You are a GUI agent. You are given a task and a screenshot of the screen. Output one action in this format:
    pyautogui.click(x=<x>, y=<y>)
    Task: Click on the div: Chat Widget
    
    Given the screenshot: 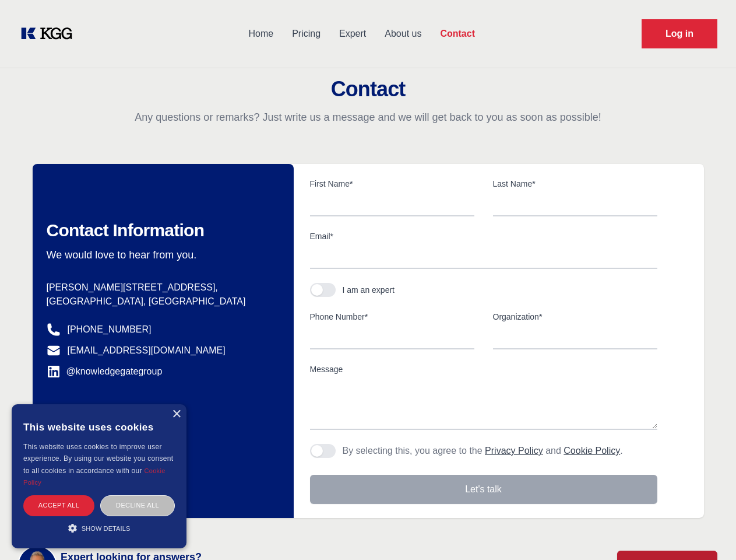 What is the action you would take?
    pyautogui.click(x=707, y=532)
    